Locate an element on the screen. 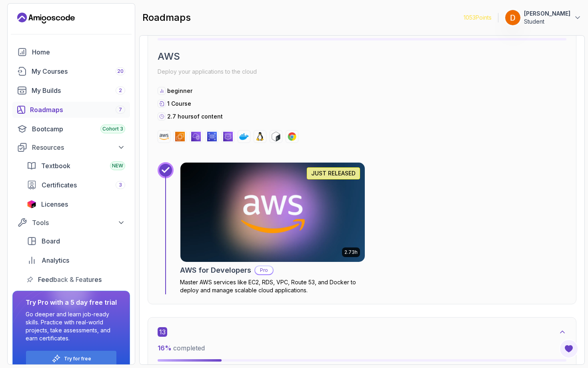  h2: AWS for Developers is located at coordinates (215, 270).